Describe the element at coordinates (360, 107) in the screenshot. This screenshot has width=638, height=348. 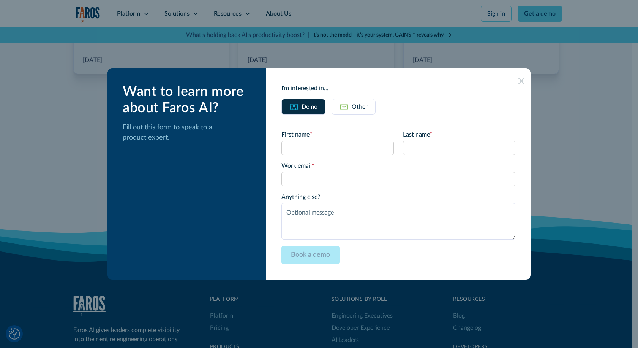
I see `div: Other` at that location.